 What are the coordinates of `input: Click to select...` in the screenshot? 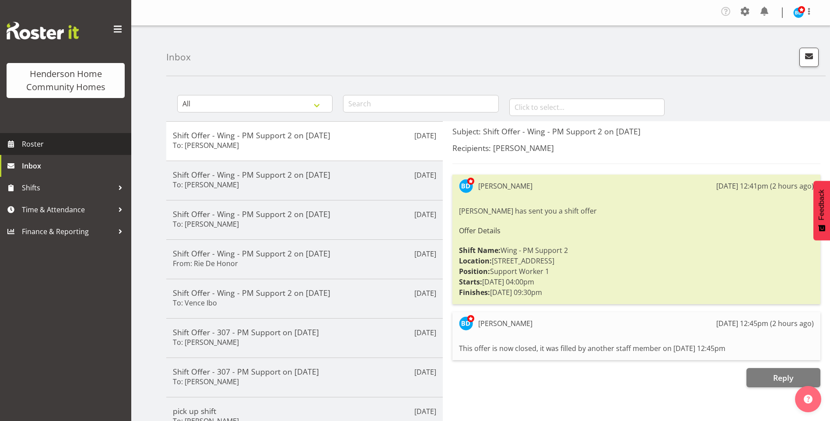 It's located at (587, 107).